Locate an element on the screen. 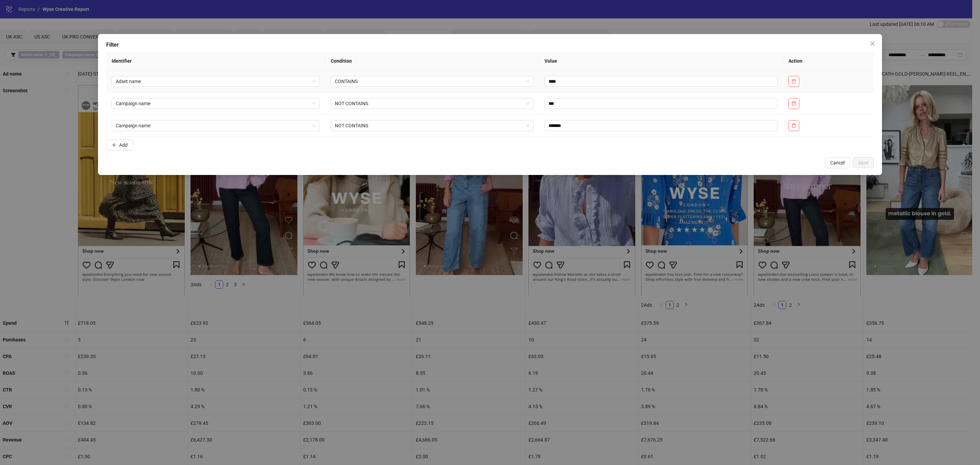  button: Close is located at coordinates (872, 44).